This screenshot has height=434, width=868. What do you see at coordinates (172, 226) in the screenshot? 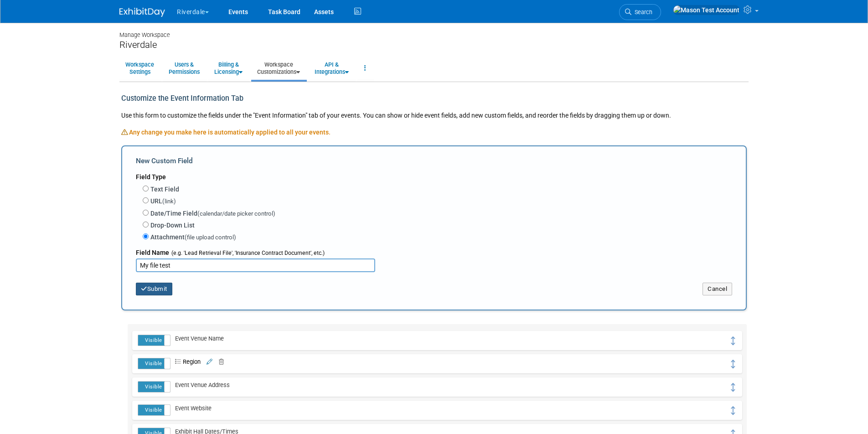
I see `label: Drop-Down List` at bounding box center [172, 226].